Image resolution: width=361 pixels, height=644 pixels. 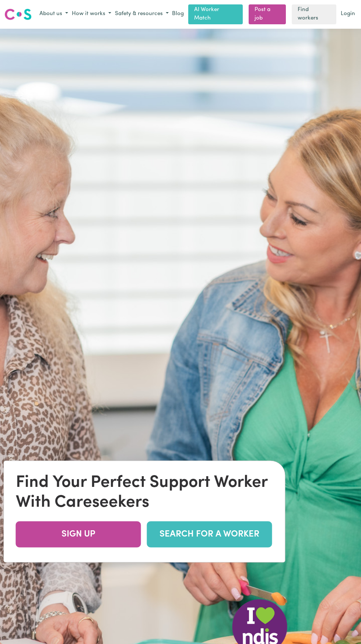 I want to click on button: How it works, so click(x=91, y=14).